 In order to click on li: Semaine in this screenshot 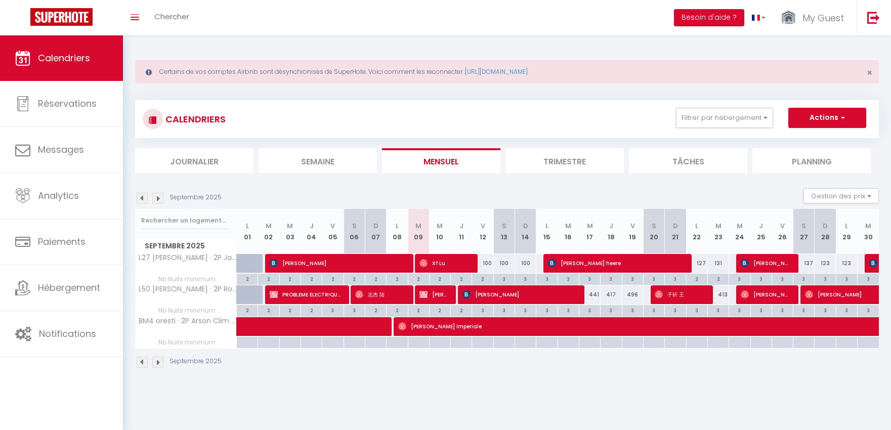, I will do `click(318, 160)`.